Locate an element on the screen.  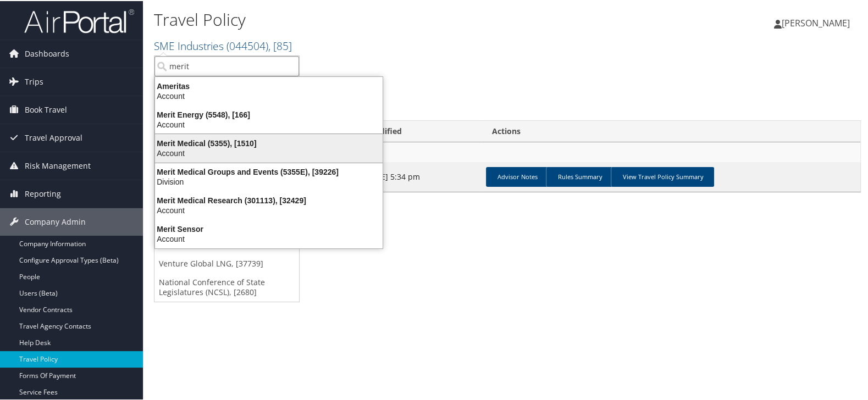
img: airportal-logo.png is located at coordinates (79, 19).